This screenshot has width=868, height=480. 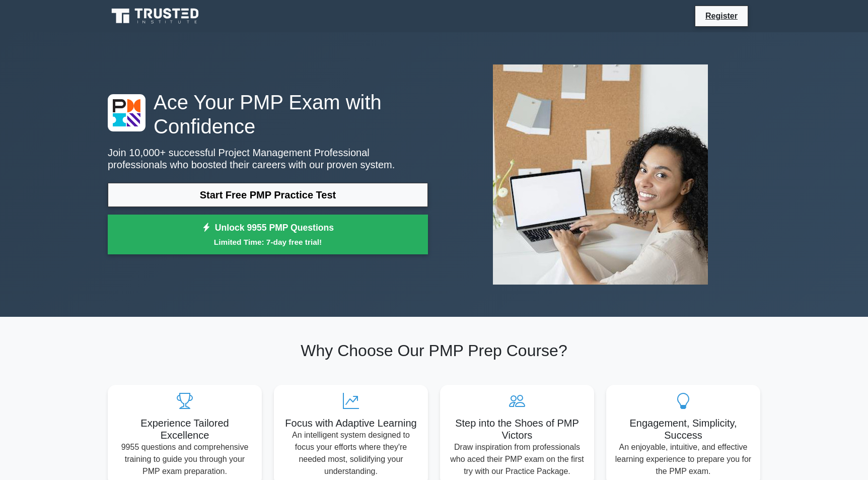 I want to click on h5: Step into the Shoes of PMP Victors, so click(x=517, y=429).